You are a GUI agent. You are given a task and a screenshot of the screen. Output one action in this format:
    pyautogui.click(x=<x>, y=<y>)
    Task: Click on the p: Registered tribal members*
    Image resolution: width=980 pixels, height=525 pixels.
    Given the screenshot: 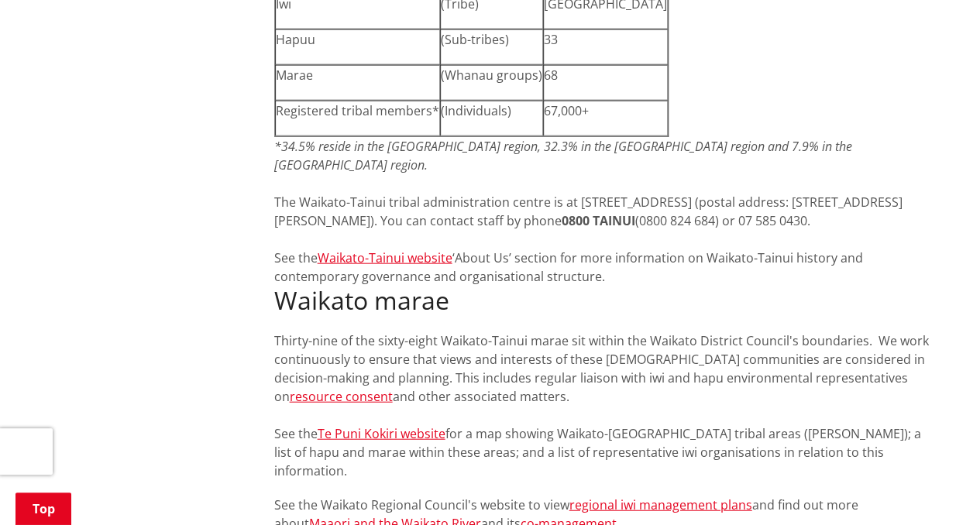 What is the action you would take?
    pyautogui.click(x=357, y=111)
    